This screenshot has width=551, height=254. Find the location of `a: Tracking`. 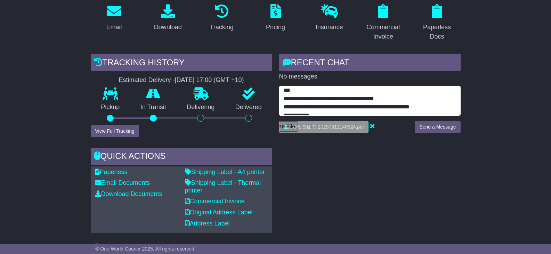

a: Tracking is located at coordinates (222, 18).